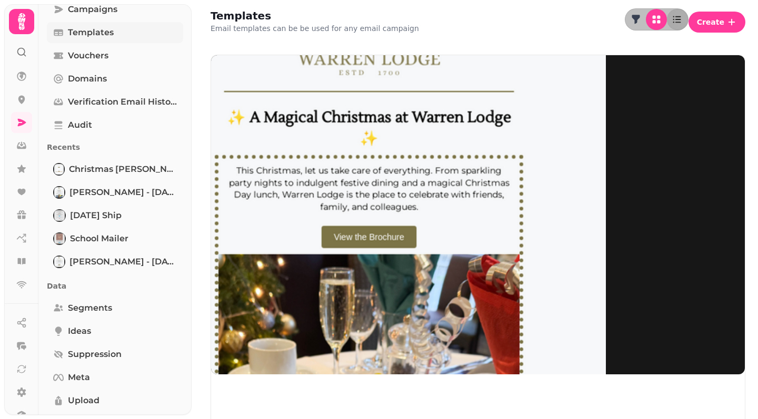  What do you see at coordinates (59, 193) in the screenshot?
I see `img: Warren Lodge - August 1` at bounding box center [59, 193].